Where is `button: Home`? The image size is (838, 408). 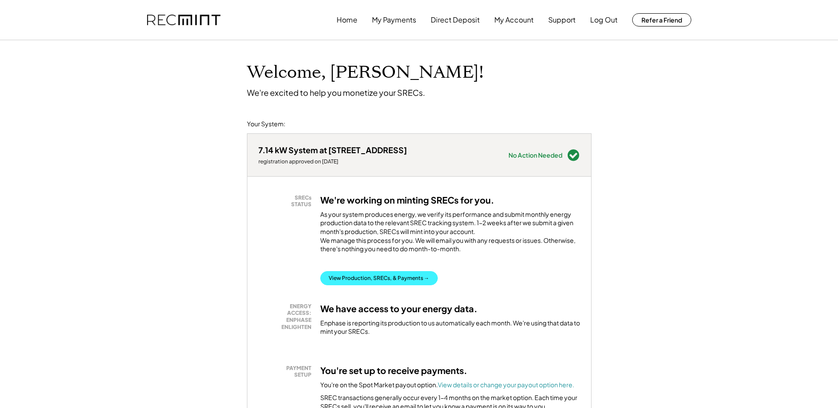
button: Home is located at coordinates (347, 20).